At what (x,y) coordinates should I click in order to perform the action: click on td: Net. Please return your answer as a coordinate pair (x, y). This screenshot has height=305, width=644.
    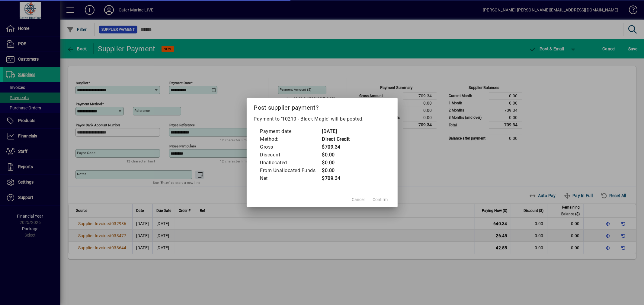
    Looking at the image, I should click on (290, 179).